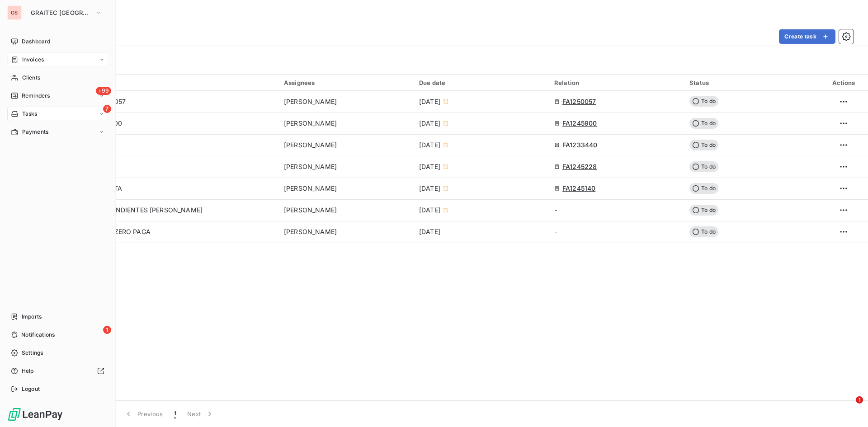 The image size is (868, 427). I want to click on div: Relation, so click(616, 83).